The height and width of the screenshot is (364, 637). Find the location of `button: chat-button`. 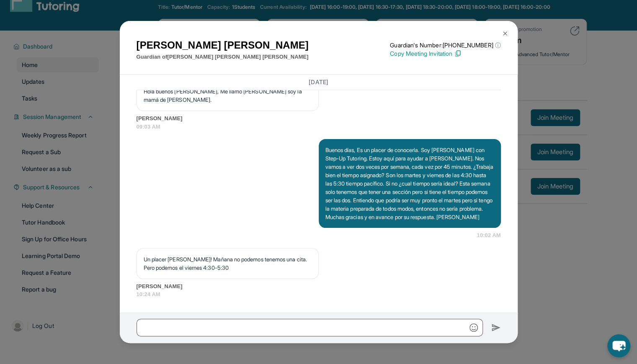

button: chat-button is located at coordinates (618, 345).